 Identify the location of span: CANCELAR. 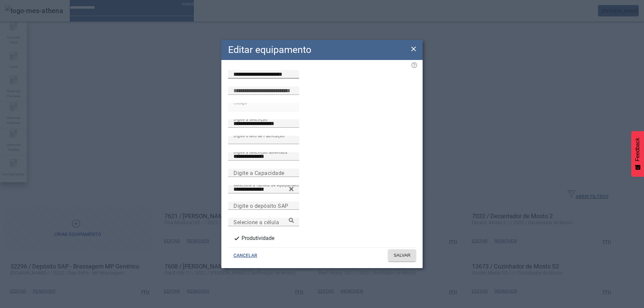
(245, 256).